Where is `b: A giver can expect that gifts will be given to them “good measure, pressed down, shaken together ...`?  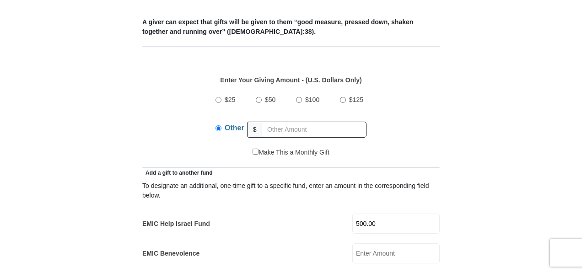 b: A giver can expect that gifts will be given to them “good measure, pressed down, shaken together ... is located at coordinates (278, 27).